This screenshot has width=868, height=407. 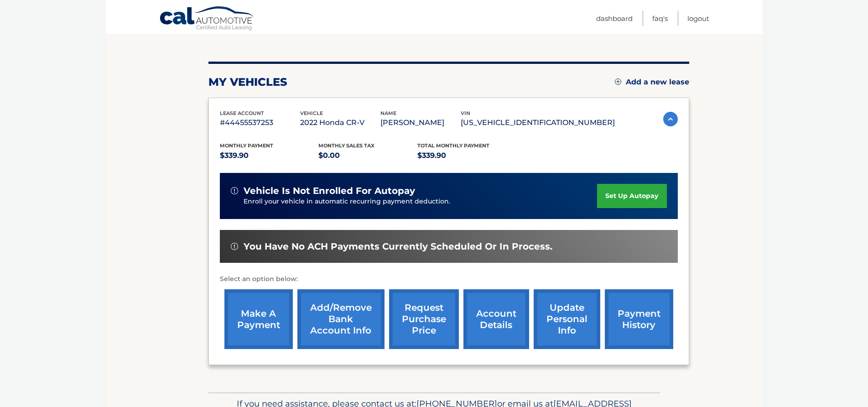 I want to click on a: FAQ's, so click(x=660, y=18).